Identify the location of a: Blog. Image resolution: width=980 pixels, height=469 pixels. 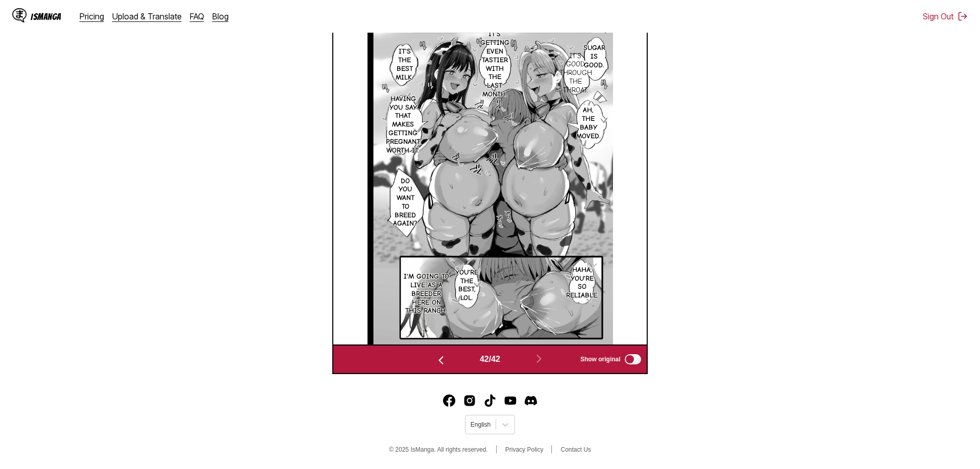
(220, 16).